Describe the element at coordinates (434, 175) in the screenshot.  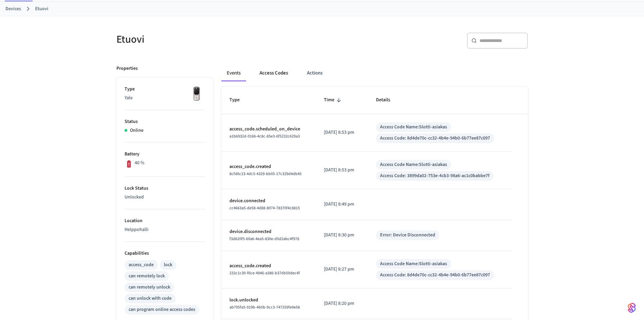
I see `div: Access Code: 3899da02-753e-4cb3-98a6-ac1c0babbe7f` at that location.